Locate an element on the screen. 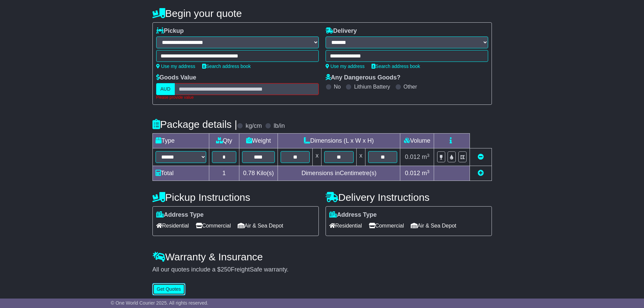 The width and height of the screenshot is (644, 308). td: Type is located at coordinates (180, 141).